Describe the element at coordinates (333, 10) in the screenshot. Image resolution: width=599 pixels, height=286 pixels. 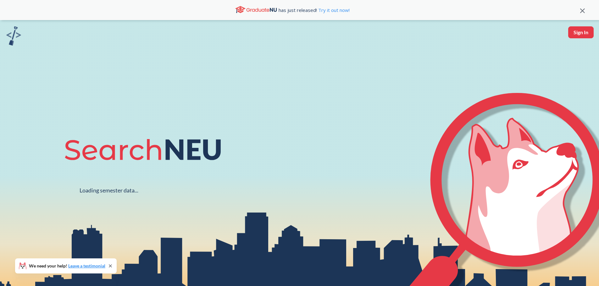
I see `a: Try it out now!` at that location.